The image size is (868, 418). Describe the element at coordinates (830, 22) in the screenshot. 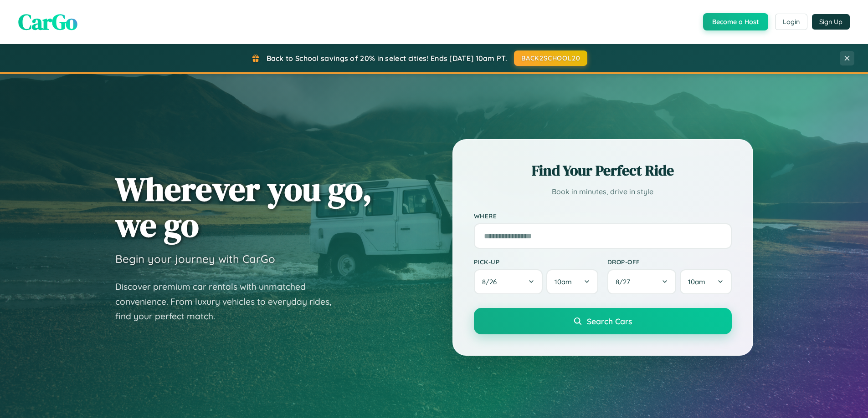

I see `button: Sign Up` at that location.